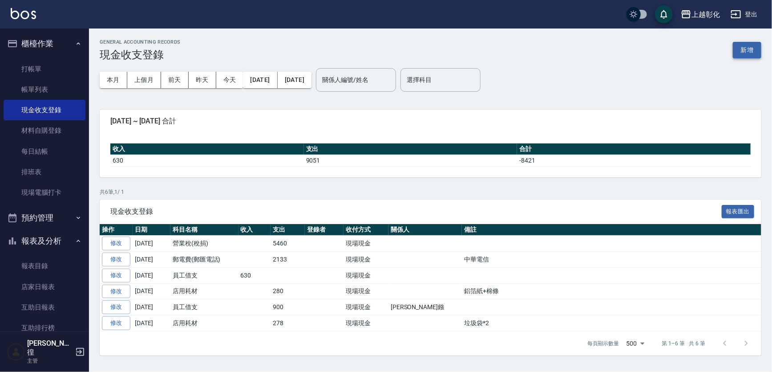  Describe the element at coordinates (287, 259) in the screenshot. I see `td: 2133` at that location.